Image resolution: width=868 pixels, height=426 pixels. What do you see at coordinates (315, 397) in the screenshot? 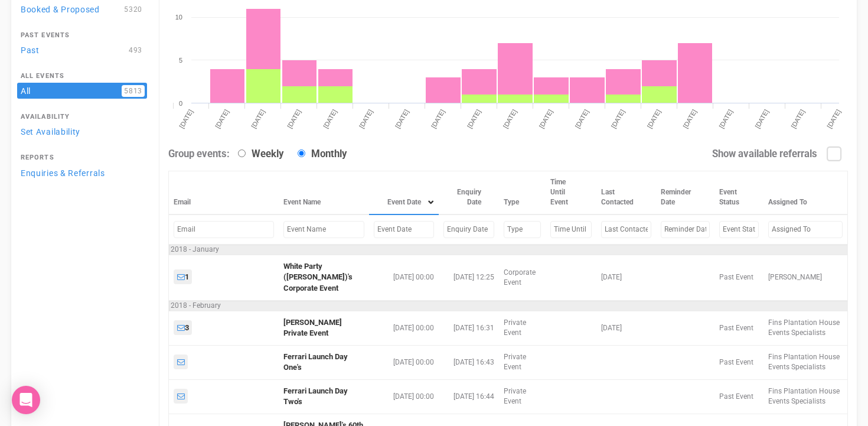
I see `a: Ferrari Launch Day Two's` at bounding box center [315, 397].